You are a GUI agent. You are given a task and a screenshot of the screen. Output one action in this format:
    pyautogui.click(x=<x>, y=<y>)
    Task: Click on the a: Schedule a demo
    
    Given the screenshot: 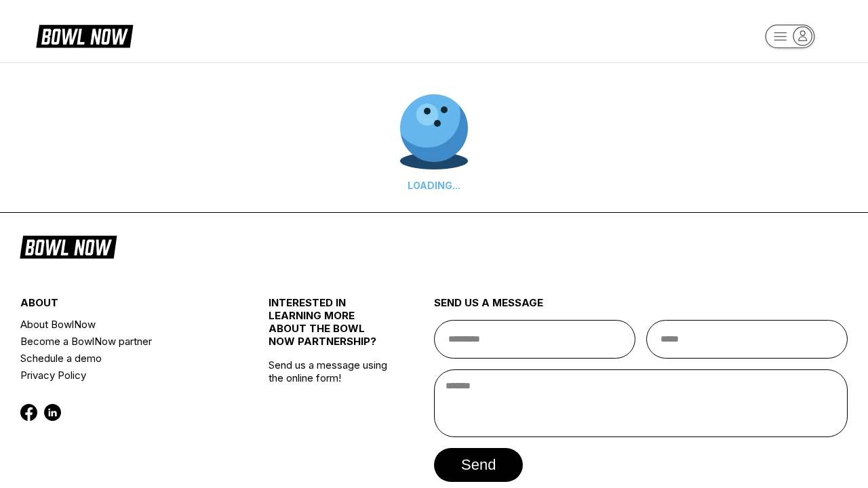 What is the action you would take?
    pyautogui.click(x=124, y=358)
    